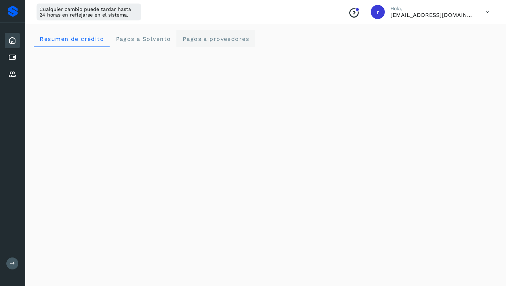  I want to click on p: Hola,, so click(433, 8).